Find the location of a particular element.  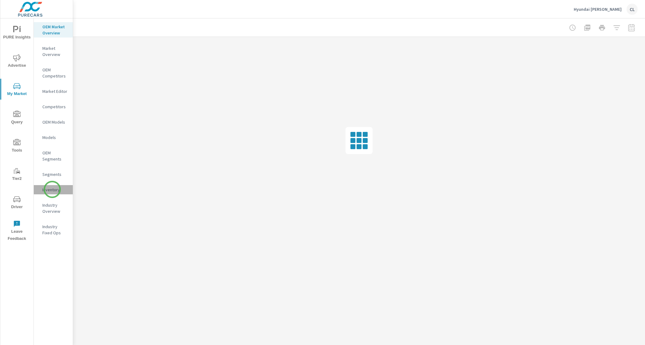

p: Inventory is located at coordinates (55, 190).